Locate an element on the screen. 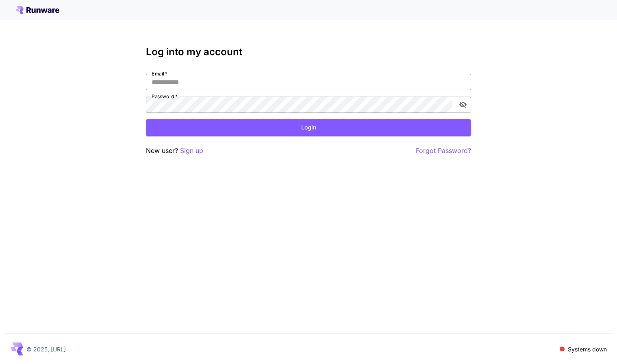  button: Forgot Password? is located at coordinates (444, 151).